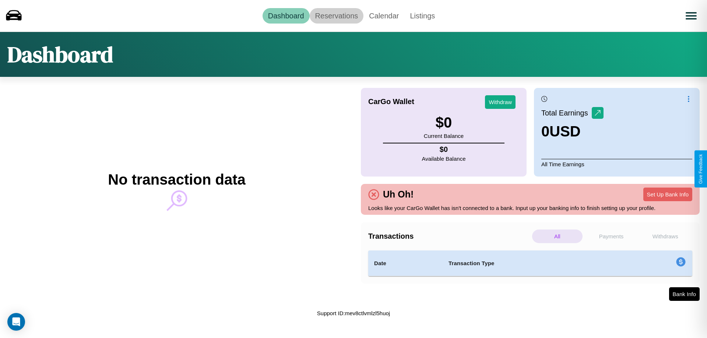  What do you see at coordinates (444, 150) in the screenshot?
I see `h4: $ 0` at bounding box center [444, 150].